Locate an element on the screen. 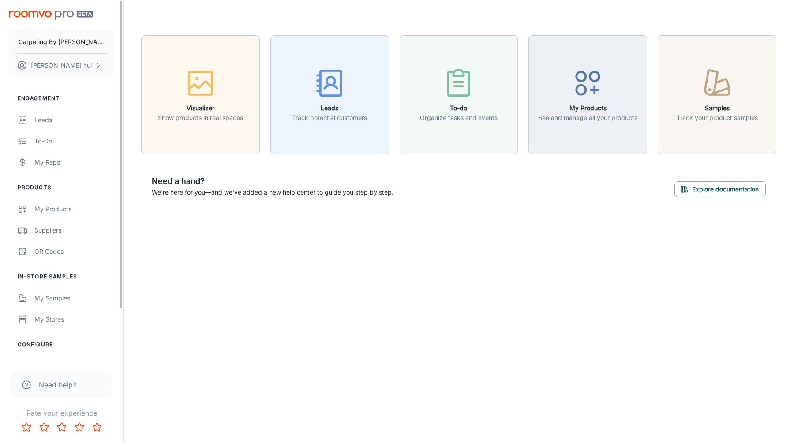  a: To-doOrganize tasks and events is located at coordinates (459, 94).